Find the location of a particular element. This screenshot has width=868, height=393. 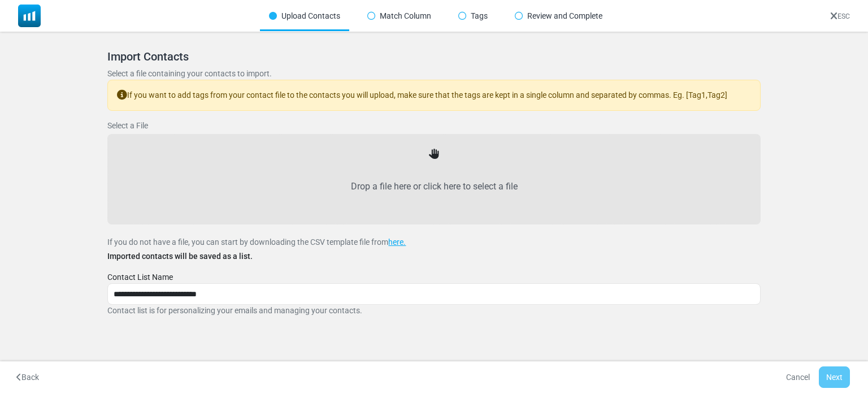

div: If you want to add tags from your contact file to the contacts you will upload, make sure that th... is located at coordinates (434, 95).